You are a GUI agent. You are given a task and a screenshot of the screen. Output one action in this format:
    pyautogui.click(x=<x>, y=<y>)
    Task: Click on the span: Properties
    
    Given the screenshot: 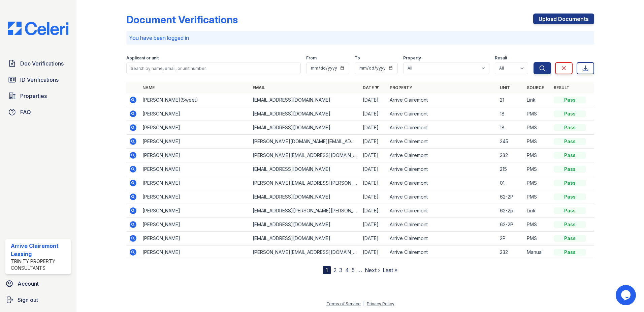 What is the action you would take?
    pyautogui.click(x=34, y=96)
    